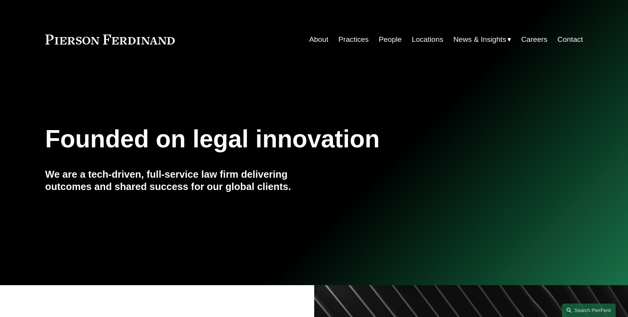  I want to click on h1: Founded on legal innovation, so click(269, 139).